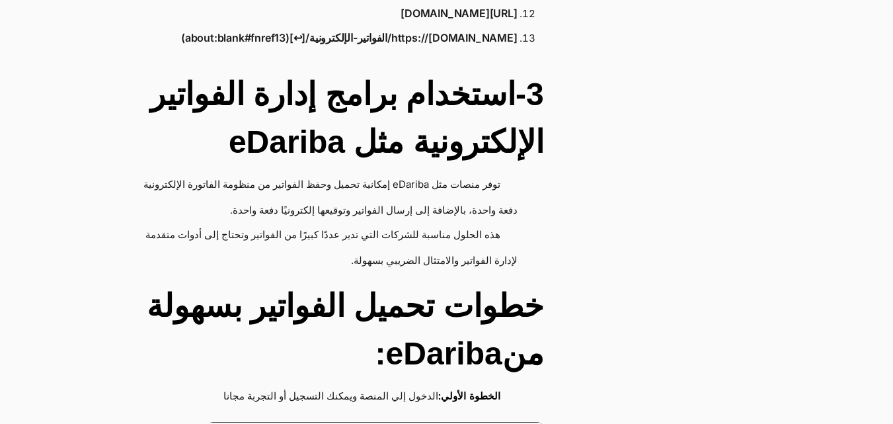 The image size is (893, 424). What do you see at coordinates (469, 395) in the screenshot?
I see `strong: الخطوة الأولي:` at bounding box center [469, 395].